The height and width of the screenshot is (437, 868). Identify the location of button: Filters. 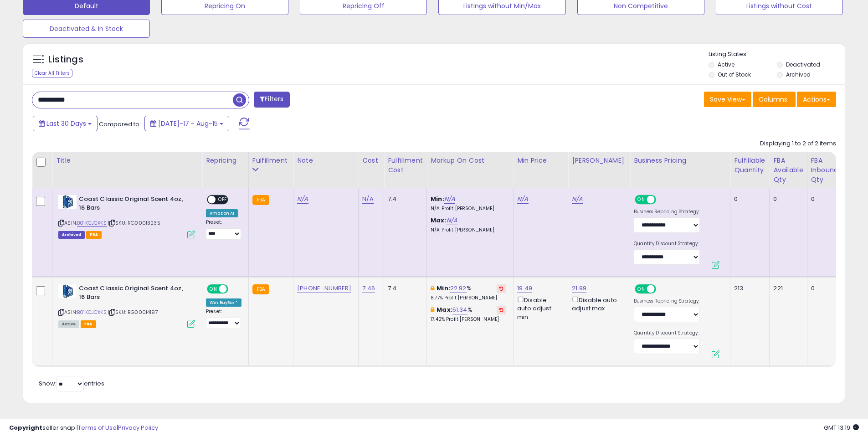
(271, 99).